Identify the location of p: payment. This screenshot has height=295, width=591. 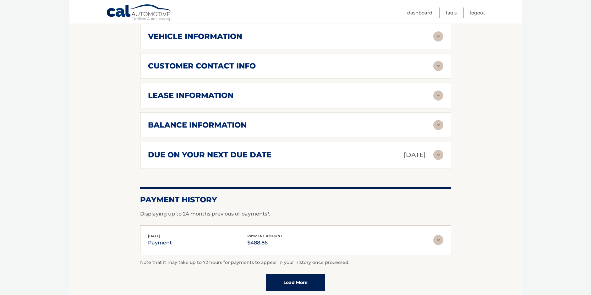
(160, 243).